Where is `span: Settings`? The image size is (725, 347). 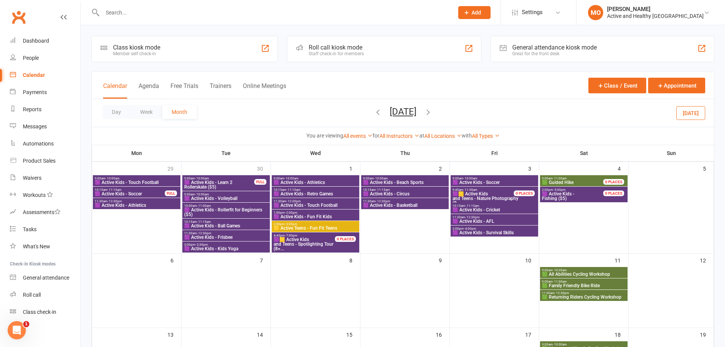 span: Settings is located at coordinates (532, 12).